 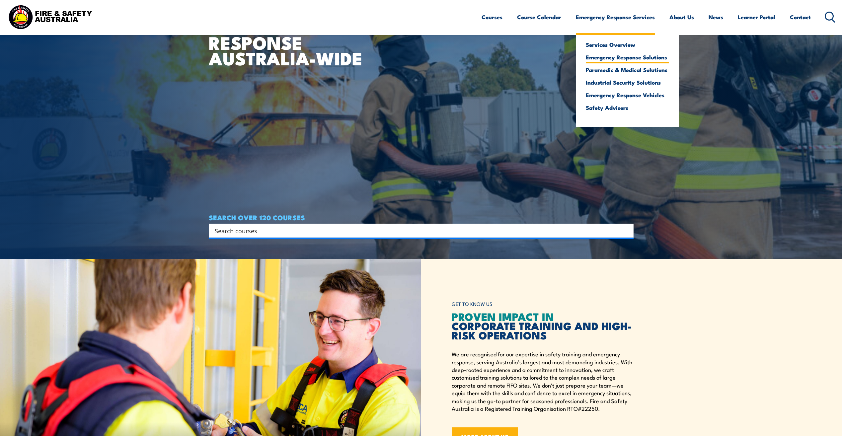 I want to click on a: Industrial Security Solutions, so click(x=627, y=82).